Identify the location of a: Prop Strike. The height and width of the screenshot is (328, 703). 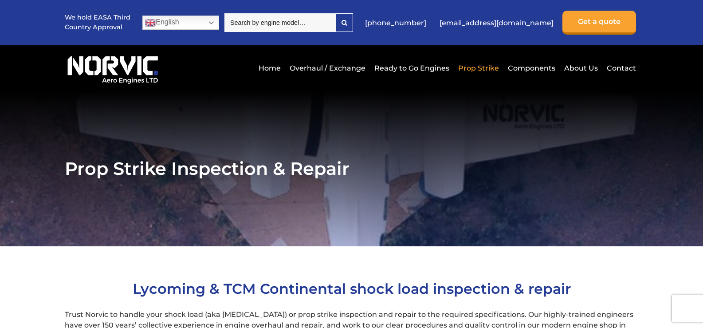
(478, 68).